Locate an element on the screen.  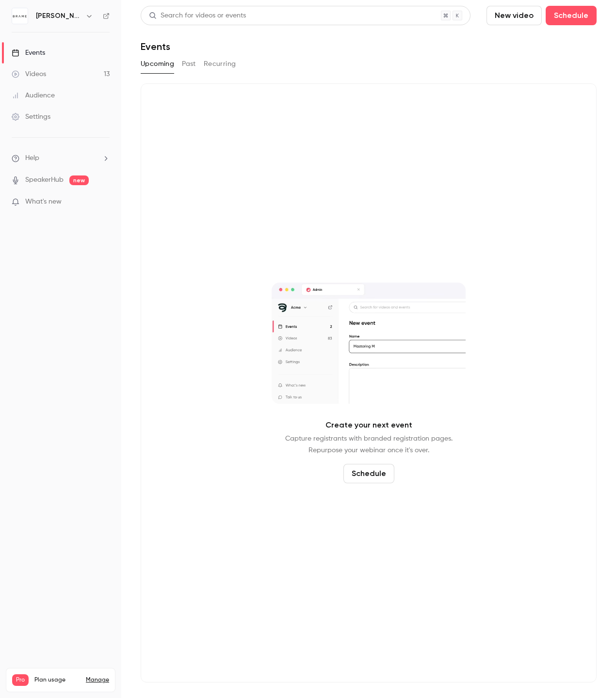
div: Events is located at coordinates (28, 53).